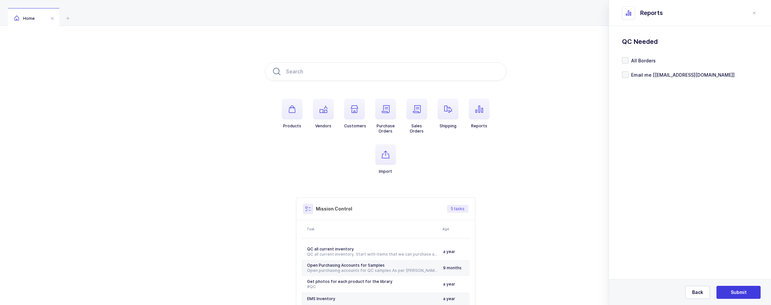  What do you see at coordinates (334, 209) in the screenshot?
I see `h3: Mission Control` at bounding box center [334, 209].